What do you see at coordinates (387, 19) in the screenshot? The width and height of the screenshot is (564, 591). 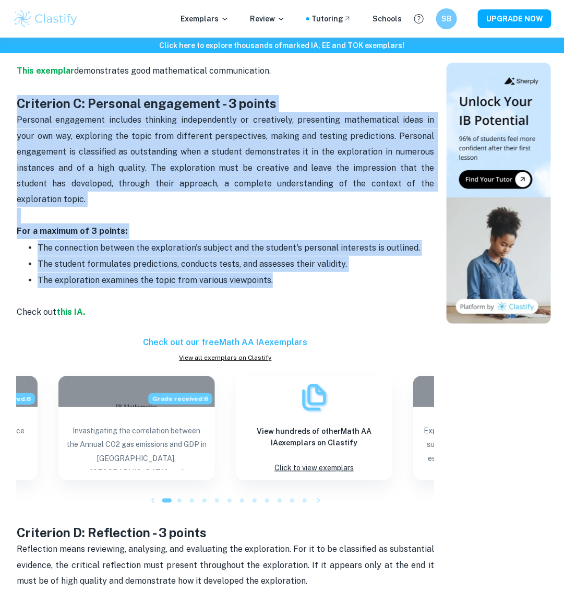 I see `div: Schools` at bounding box center [387, 19].